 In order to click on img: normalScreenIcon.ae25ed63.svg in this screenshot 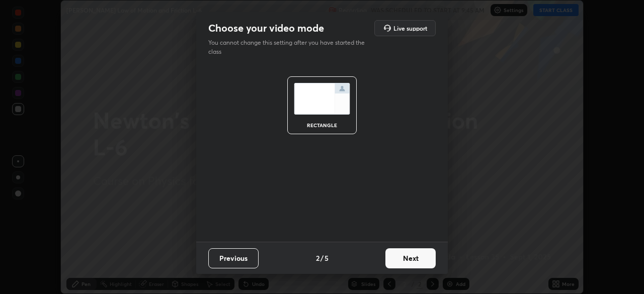, I will do `click(322, 98)`.